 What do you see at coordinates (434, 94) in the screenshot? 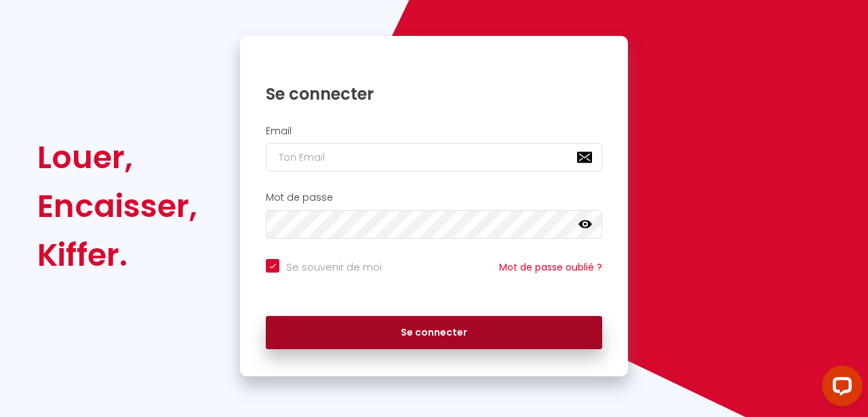
I see `h1: Se connecter` at bounding box center [434, 94].